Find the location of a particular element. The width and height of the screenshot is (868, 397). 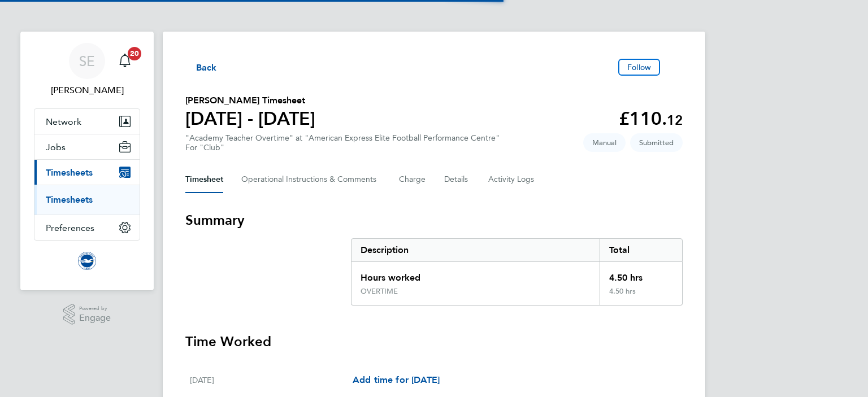

img: brightonandhovealbion-logo-retina.png is located at coordinates (87, 261).